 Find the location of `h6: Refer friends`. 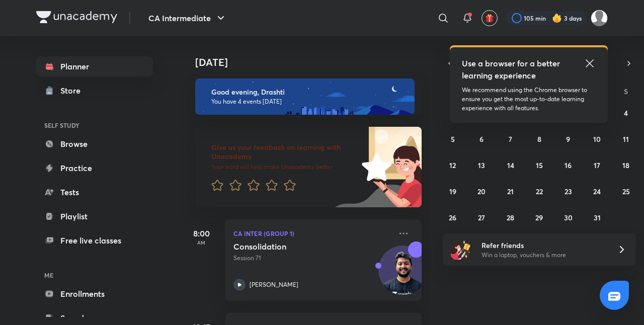

h6: Refer friends is located at coordinates (543, 245).